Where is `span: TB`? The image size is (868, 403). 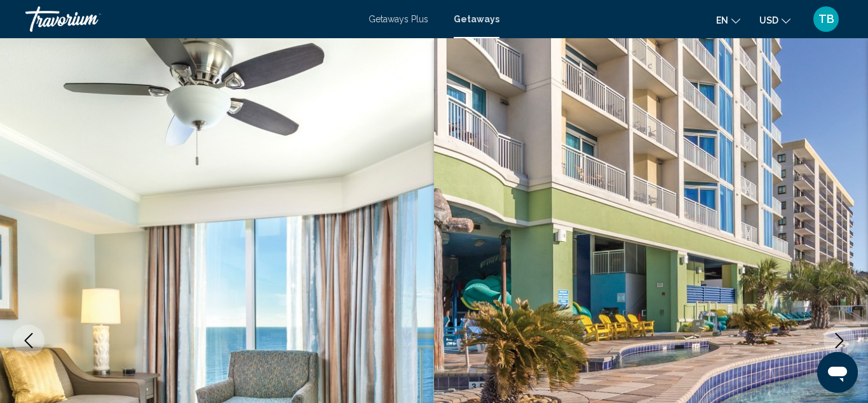
span: TB is located at coordinates (826, 19).